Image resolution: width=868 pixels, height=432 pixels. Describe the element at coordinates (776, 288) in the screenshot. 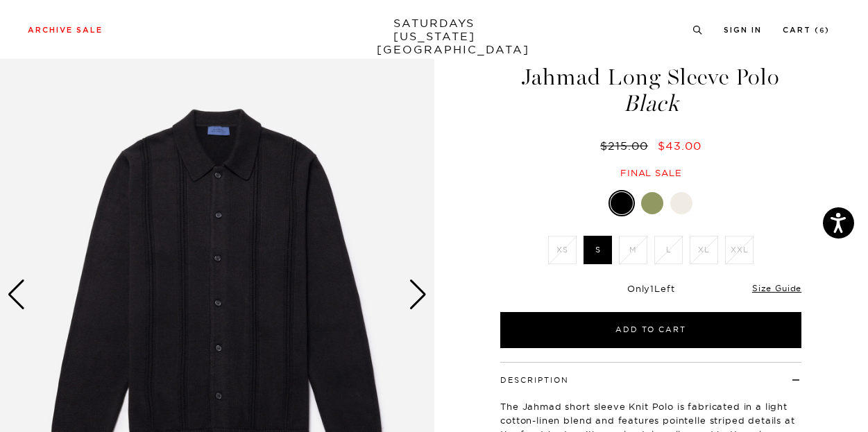

I see `a: Size Guide` at that location.